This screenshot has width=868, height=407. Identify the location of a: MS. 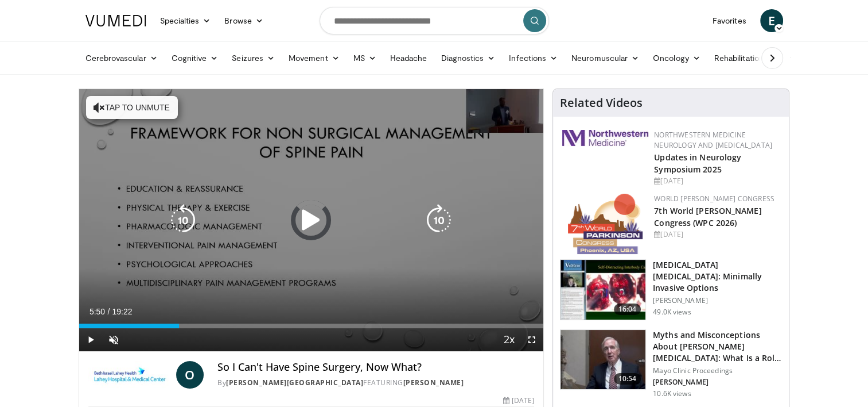
(365, 58).